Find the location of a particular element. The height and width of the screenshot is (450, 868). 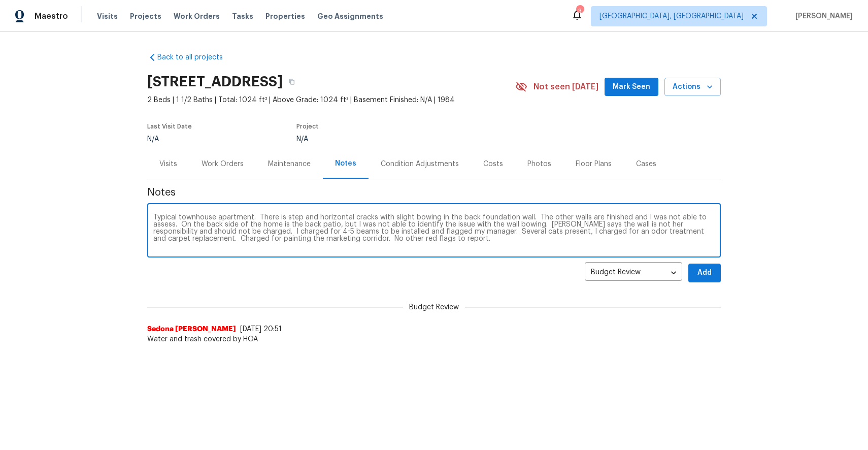

div: Maintenance is located at coordinates (289, 164).